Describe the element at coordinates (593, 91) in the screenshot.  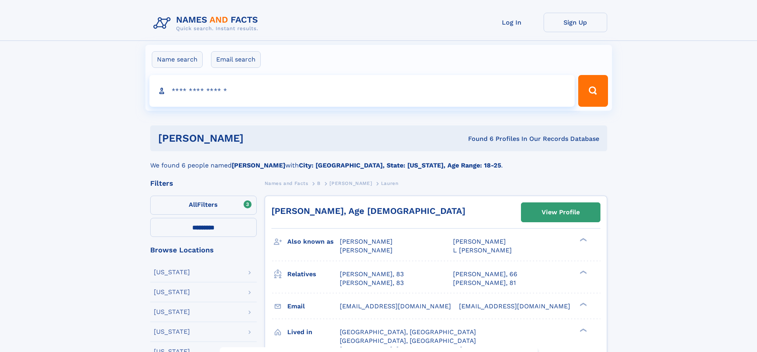
I see `button: Search Button` at that location.